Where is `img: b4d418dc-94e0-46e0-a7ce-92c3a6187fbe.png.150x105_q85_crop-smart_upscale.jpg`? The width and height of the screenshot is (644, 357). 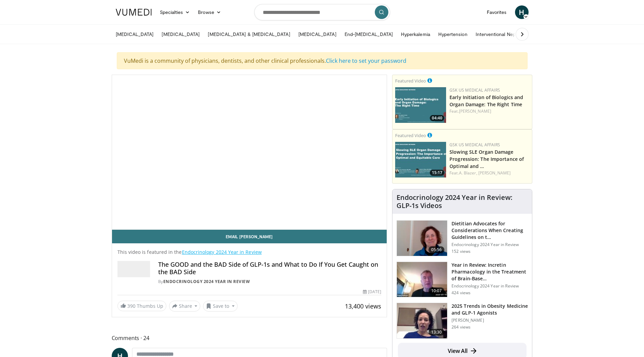 img: b4d418dc-94e0-46e0-a7ce-92c3a6187fbe.png.150x105_q85_crop-smart_upscale.jpg is located at coordinates (420, 105).